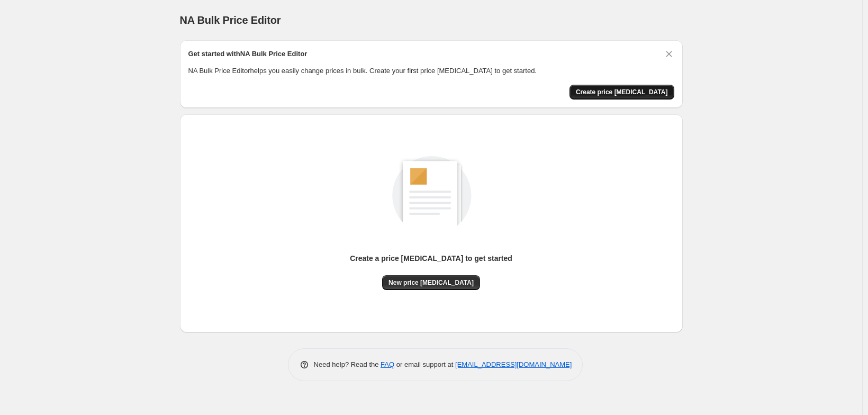  Describe the element at coordinates (669, 54) in the screenshot. I see `button: Dismiss card` at that location.